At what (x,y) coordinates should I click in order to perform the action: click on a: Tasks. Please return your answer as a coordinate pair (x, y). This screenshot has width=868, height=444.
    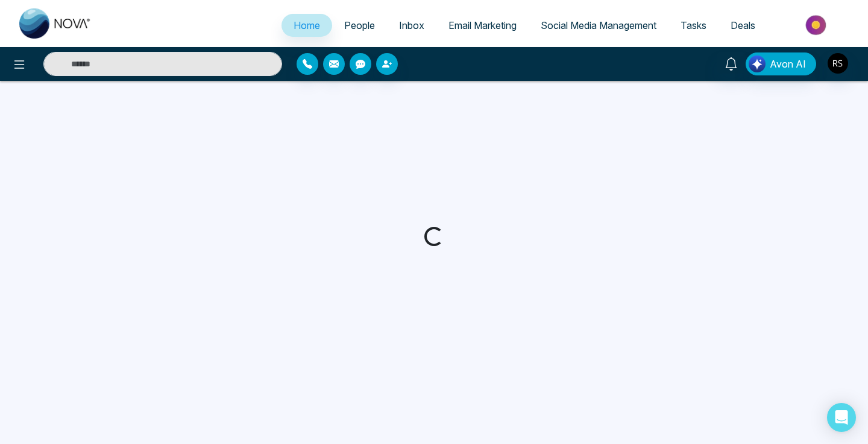
    Looking at the image, I should click on (694, 25).